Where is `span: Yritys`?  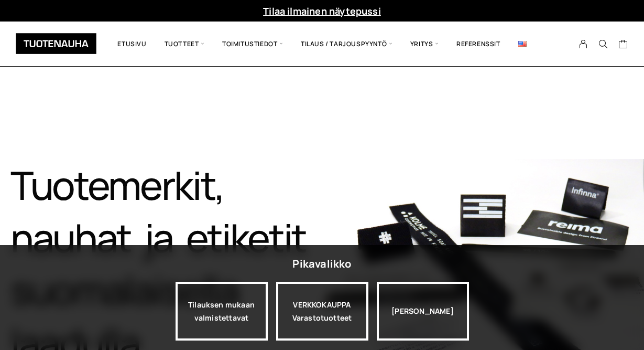 span: Yritys is located at coordinates (424, 44).